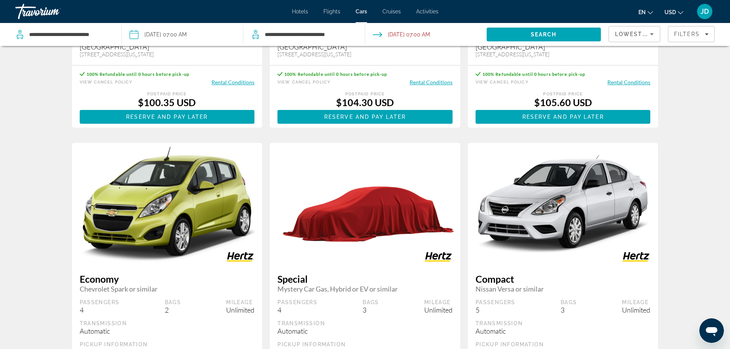 This screenshot has height=349, width=730. I want to click on button: Change language, so click(645, 12).